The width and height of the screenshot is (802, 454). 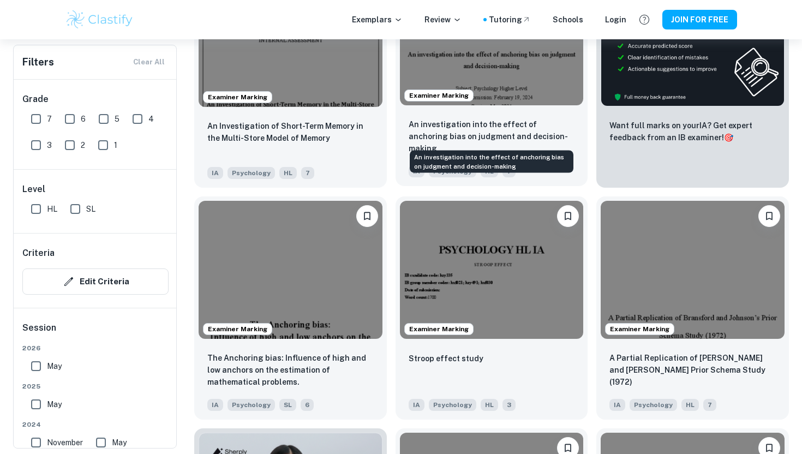 I want to click on span: November, so click(x=65, y=442).